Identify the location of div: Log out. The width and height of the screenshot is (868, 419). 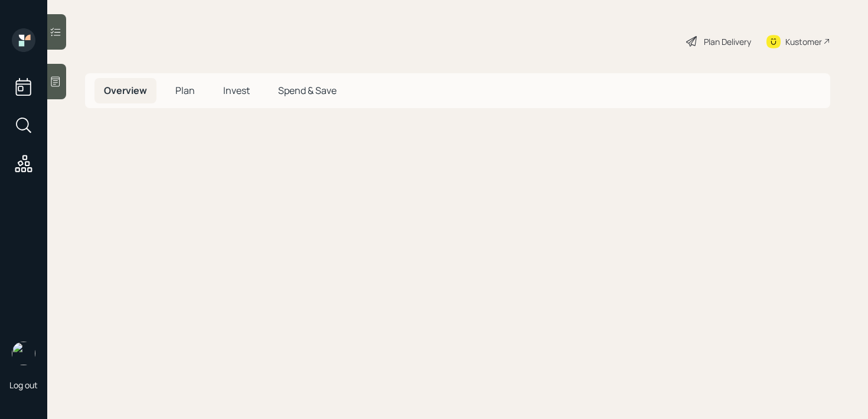
(24, 384).